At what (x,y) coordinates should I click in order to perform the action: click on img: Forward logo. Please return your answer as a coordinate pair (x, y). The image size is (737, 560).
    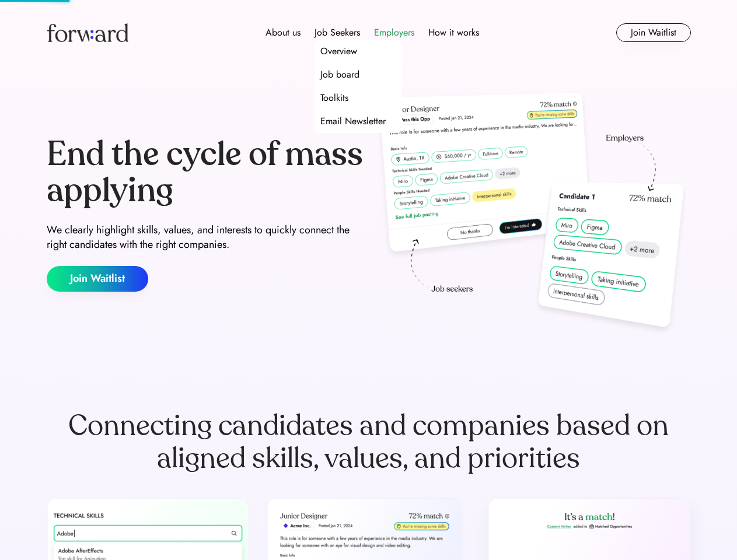
    Looking at the image, I should click on (87, 33).